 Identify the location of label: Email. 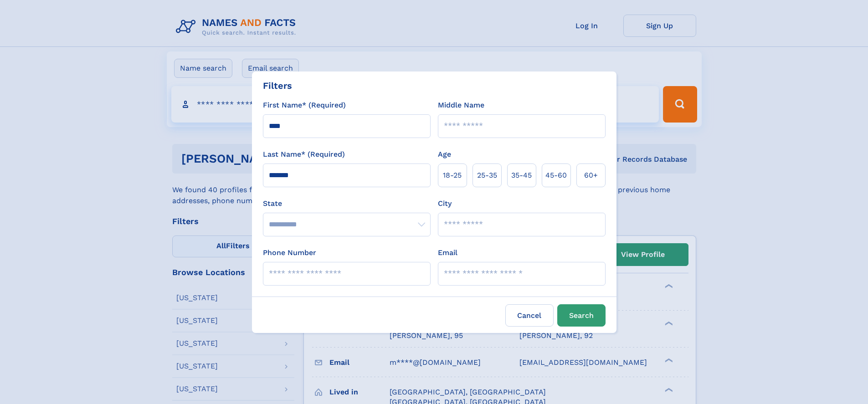
(448, 253).